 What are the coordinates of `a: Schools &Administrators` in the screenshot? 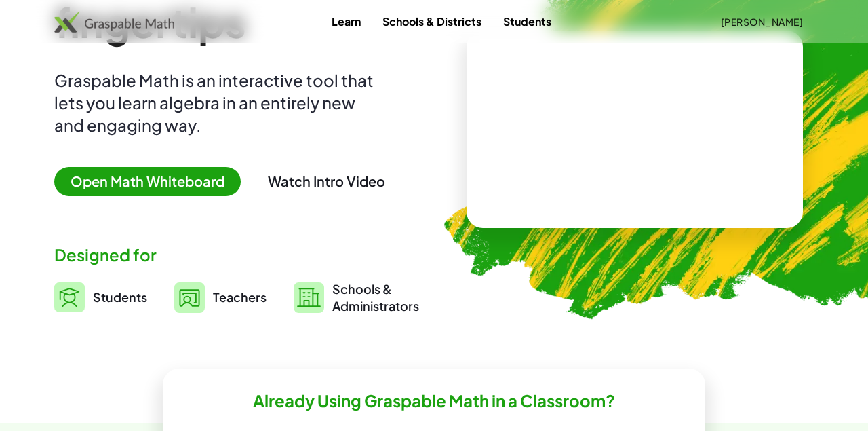 It's located at (356, 297).